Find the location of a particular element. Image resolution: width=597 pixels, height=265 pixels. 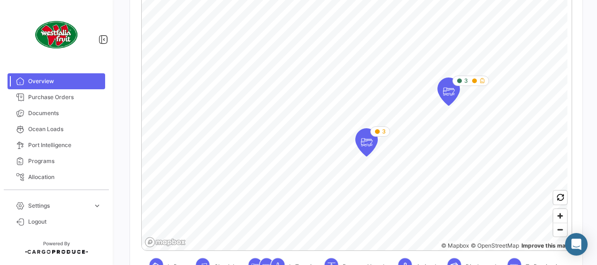

span: Zoom in is located at coordinates (560, 215).